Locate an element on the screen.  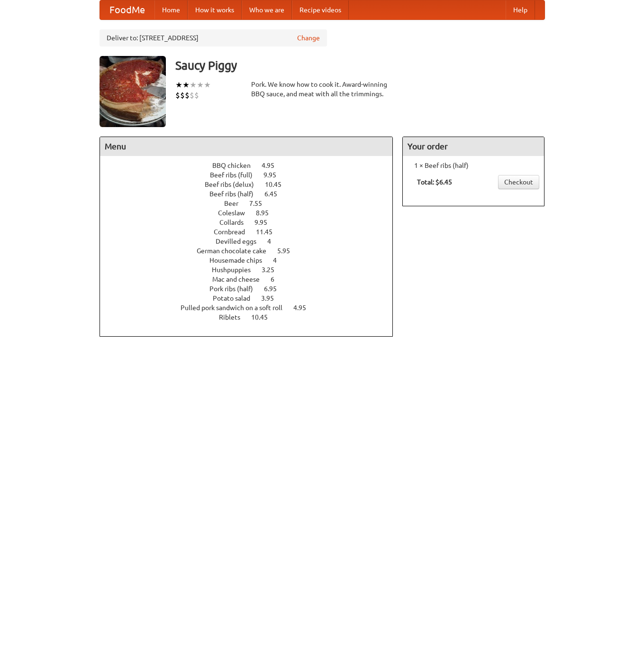
span: Housemade chips is located at coordinates (241, 260).